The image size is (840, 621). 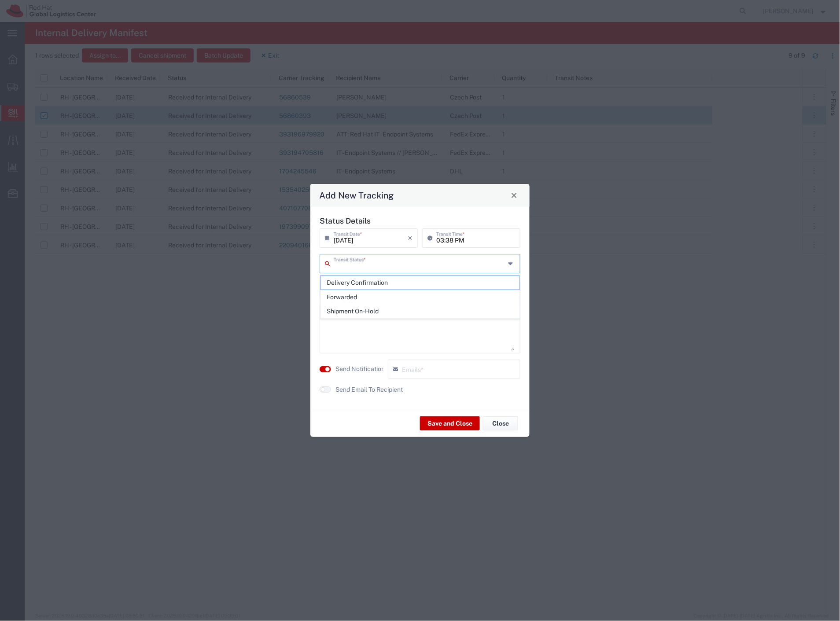 I want to click on button: Save and Close, so click(x=450, y=423).